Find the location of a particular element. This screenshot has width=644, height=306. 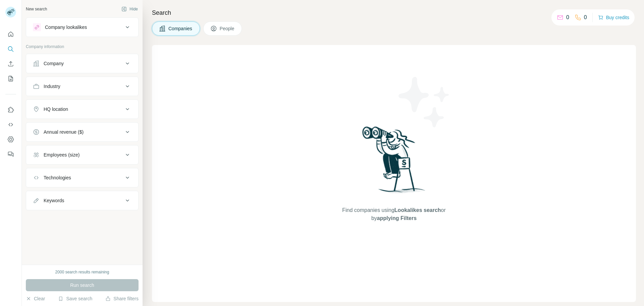

button: HQ location is located at coordinates (82, 109).